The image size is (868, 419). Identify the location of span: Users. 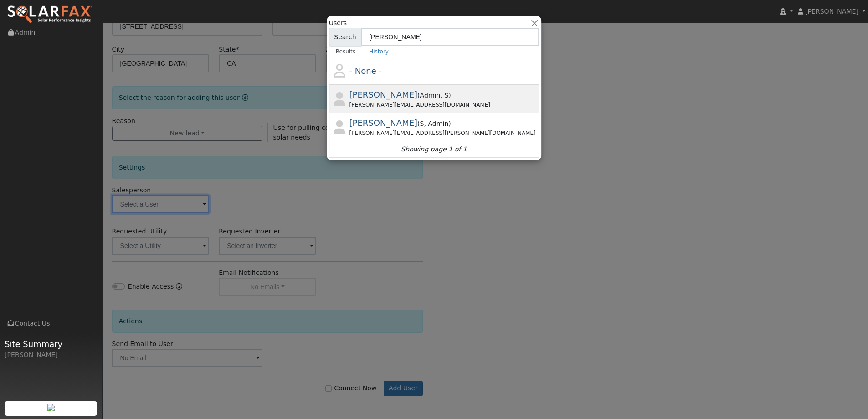
(338, 23).